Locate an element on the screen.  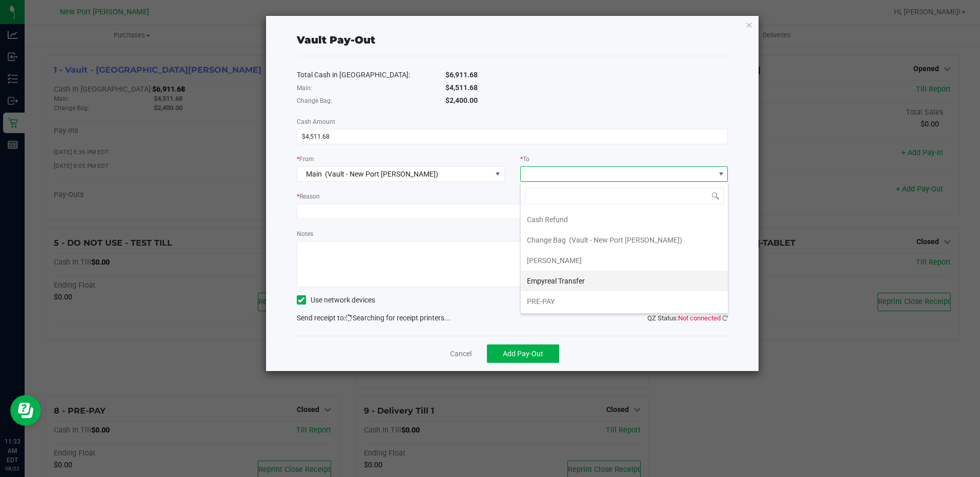
span: Main is located at coordinates (313, 174).